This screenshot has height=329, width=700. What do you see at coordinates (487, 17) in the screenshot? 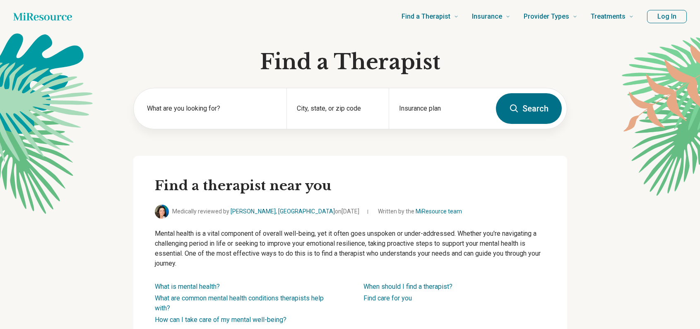
I see `span: Insurance` at bounding box center [487, 17].